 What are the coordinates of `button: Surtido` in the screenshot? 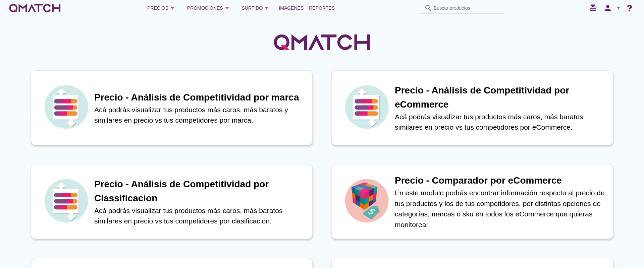 It's located at (256, 8).